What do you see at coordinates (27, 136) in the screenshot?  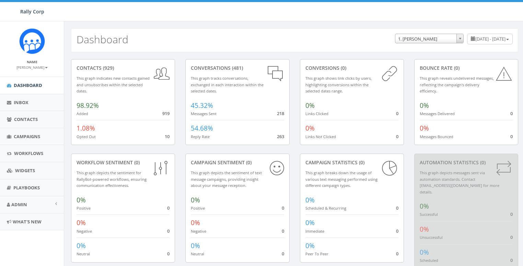 I see `span: Campaigns` at bounding box center [27, 136].